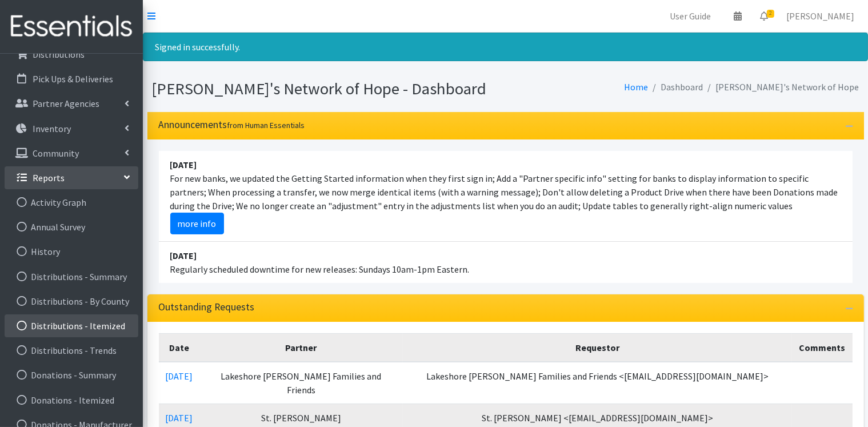  What do you see at coordinates (207, 307) in the screenshot?
I see `h3: Outstanding Requests` at bounding box center [207, 307].